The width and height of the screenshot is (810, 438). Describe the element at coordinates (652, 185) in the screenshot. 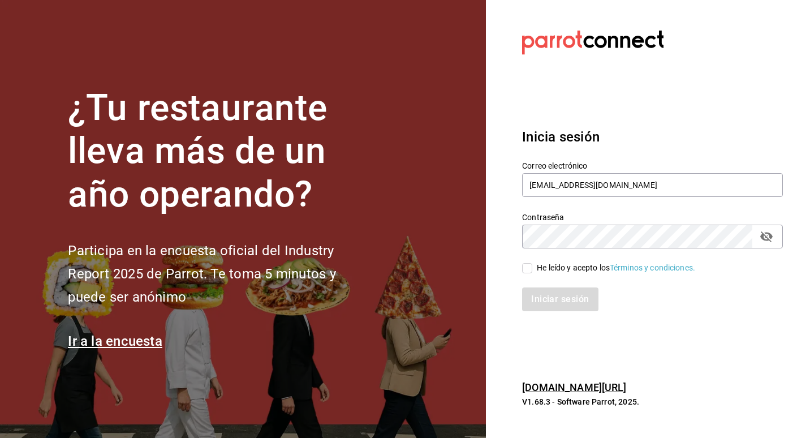

I see `input: Ingresa tu correo electrónico` at that location.